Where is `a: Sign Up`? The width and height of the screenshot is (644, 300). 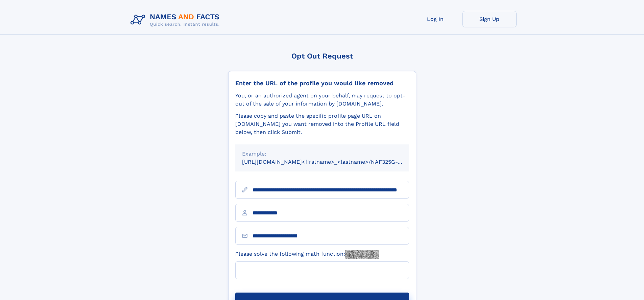
a: Sign Up is located at coordinates (489, 19).